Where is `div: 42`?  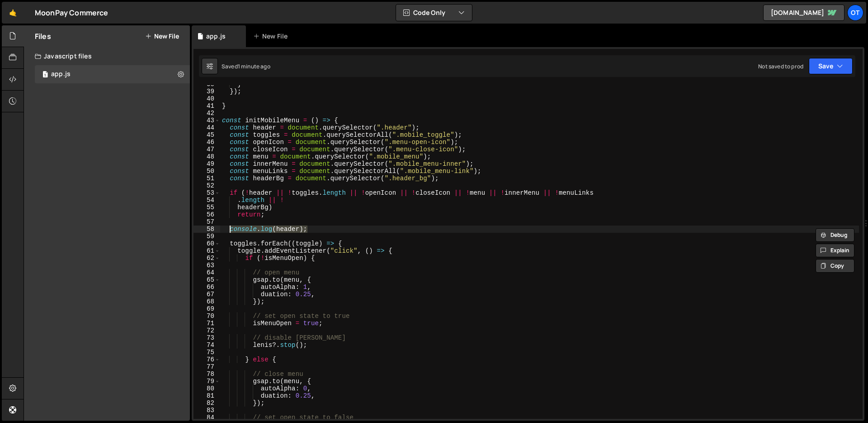
div: 42 is located at coordinates (207, 113).